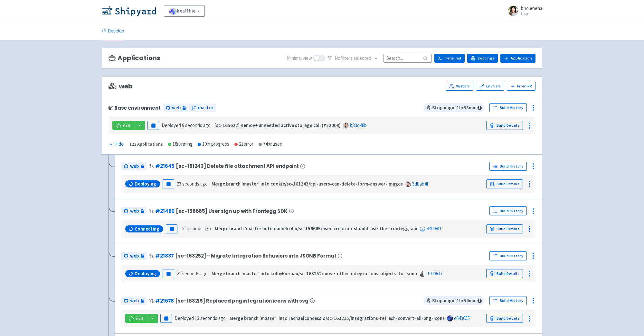 Image resolution: width=644 pixels, height=336 pixels. What do you see at coordinates (196, 125) in the screenshot?
I see `time: 9 seconds ago` at bounding box center [196, 125].